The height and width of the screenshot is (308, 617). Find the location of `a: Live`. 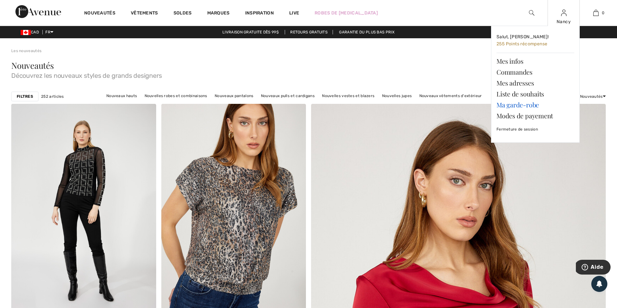

a: Live is located at coordinates (294, 13).